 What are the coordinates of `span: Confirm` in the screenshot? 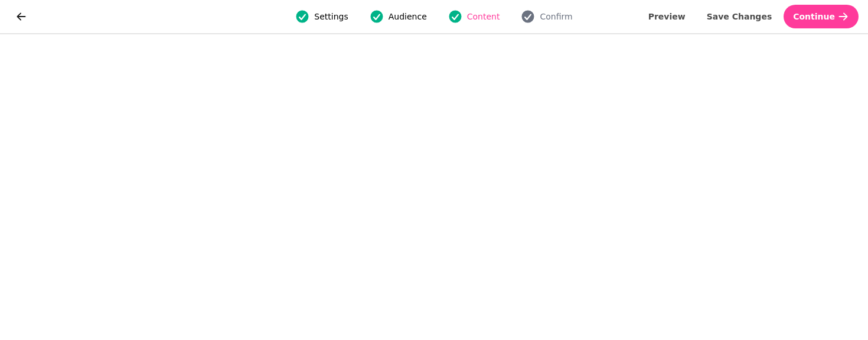 It's located at (556, 17).